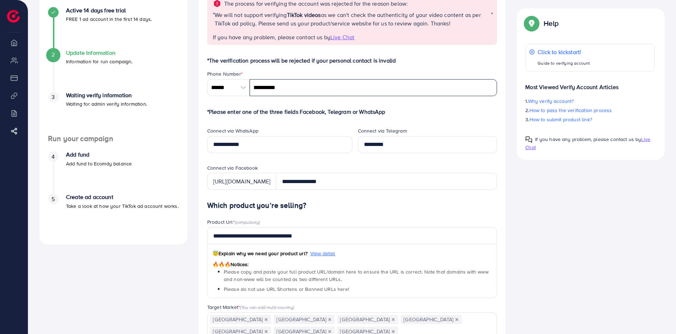 Image resolution: width=676 pixels, height=334 pixels. Describe the element at coordinates (53, 199) in the screenshot. I see `span: 5` at that location.